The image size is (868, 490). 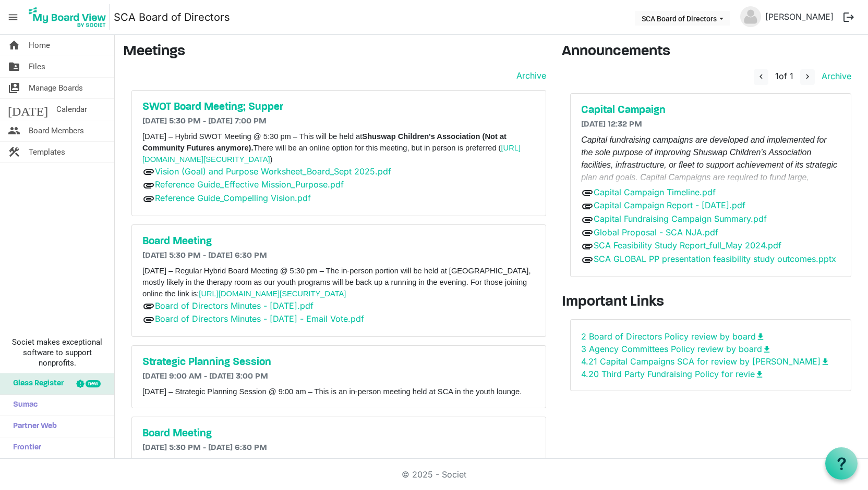 I want to click on button: navigate_before, so click(x=761, y=77).